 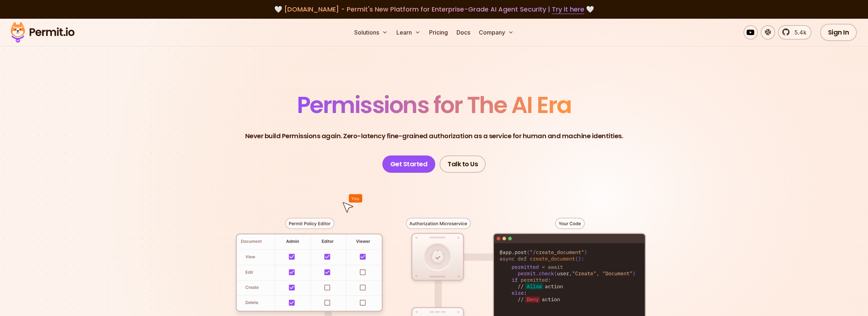 What do you see at coordinates (370, 32) in the screenshot?
I see `button: Solutions` at bounding box center [370, 32].